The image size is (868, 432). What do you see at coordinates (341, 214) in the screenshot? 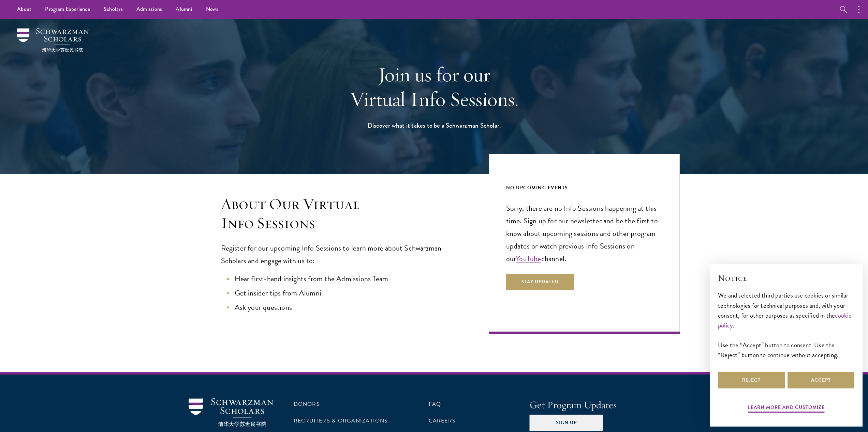
I see `h3: About Our Virtual Info Sessions` at bounding box center [341, 214].